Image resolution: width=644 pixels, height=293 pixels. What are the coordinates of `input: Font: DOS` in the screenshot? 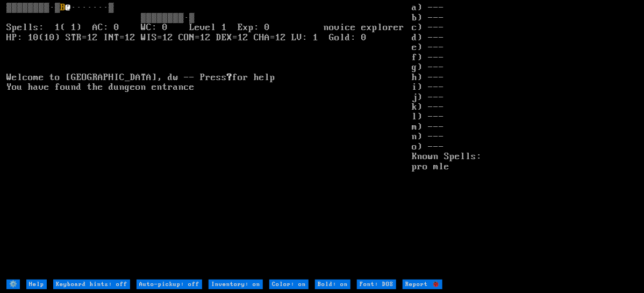 It's located at (376, 285).